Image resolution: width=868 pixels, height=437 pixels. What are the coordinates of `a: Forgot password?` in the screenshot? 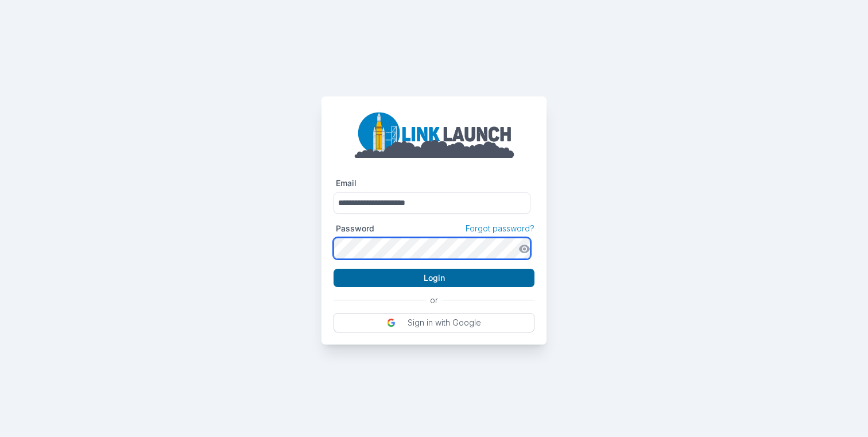 It's located at (500, 228).